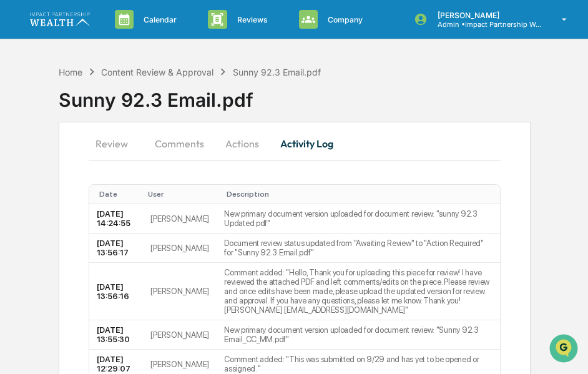 The width and height of the screenshot is (588, 374). Describe the element at coordinates (157, 72) in the screenshot. I see `div: Content Review & Approval` at that location.